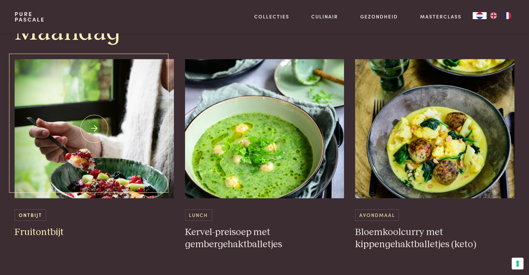  Describe the element at coordinates (199, 215) in the screenshot. I see `span: Lunch` at that location.